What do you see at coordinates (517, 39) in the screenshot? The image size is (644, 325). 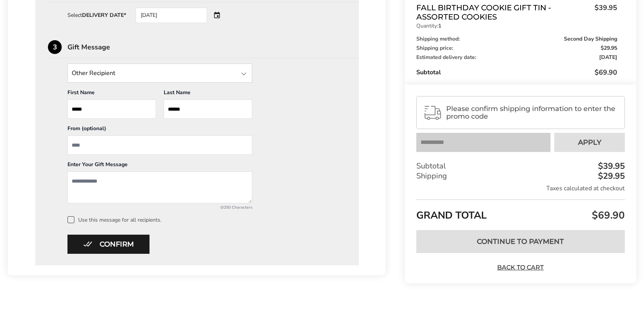 I see `div: Shipping method:` at bounding box center [517, 39].